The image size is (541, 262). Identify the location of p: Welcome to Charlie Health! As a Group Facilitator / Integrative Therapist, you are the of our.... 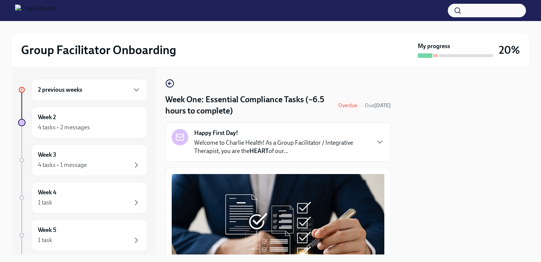
(282, 147).